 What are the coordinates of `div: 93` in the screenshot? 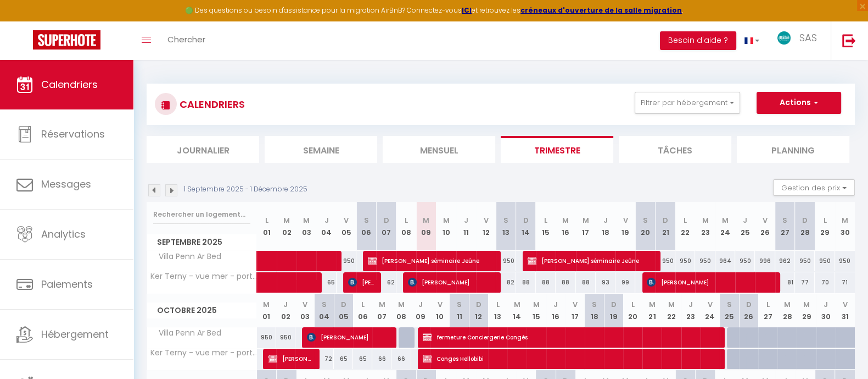 It's located at (606, 282).